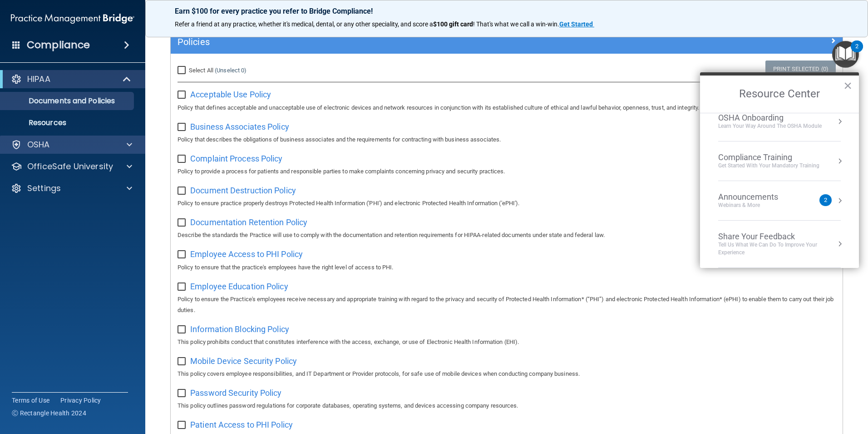 The width and height of the screenshot is (868, 434). Describe the element at coordinates (67, 123) in the screenshot. I see `p: Resources` at that location.